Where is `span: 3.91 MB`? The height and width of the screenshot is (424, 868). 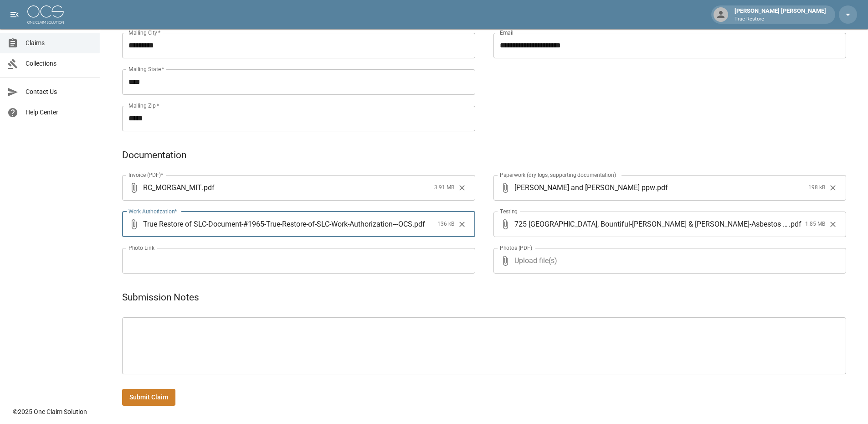 span: 3.91 MB is located at coordinates (444, 187).